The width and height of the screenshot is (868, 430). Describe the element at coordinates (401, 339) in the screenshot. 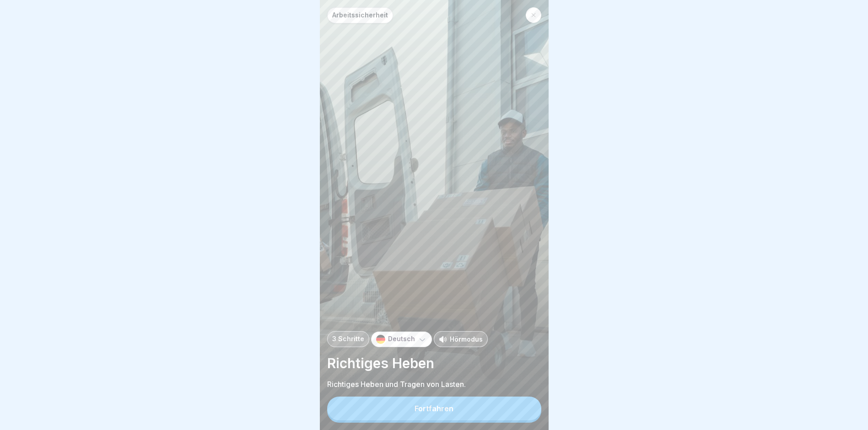

I see `p: Deutsch` at that location.